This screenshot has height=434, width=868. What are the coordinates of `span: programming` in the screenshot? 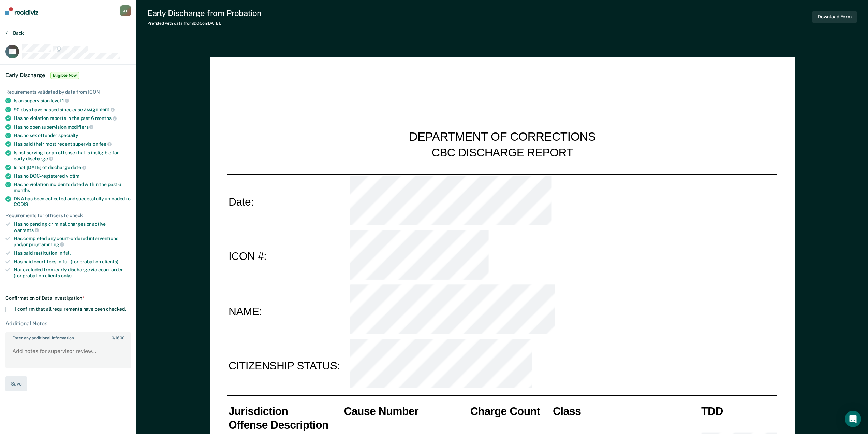 It's located at (47, 245).